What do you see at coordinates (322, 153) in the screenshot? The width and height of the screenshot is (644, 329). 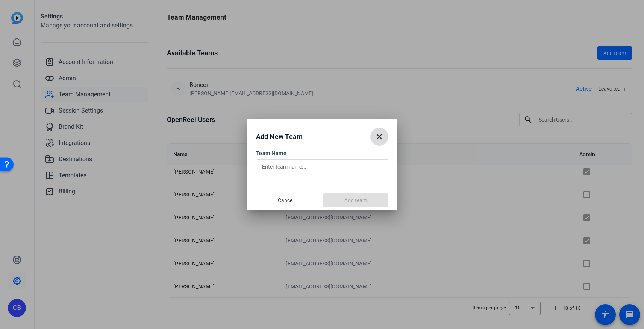 I see `span: Team Name` at bounding box center [322, 153].